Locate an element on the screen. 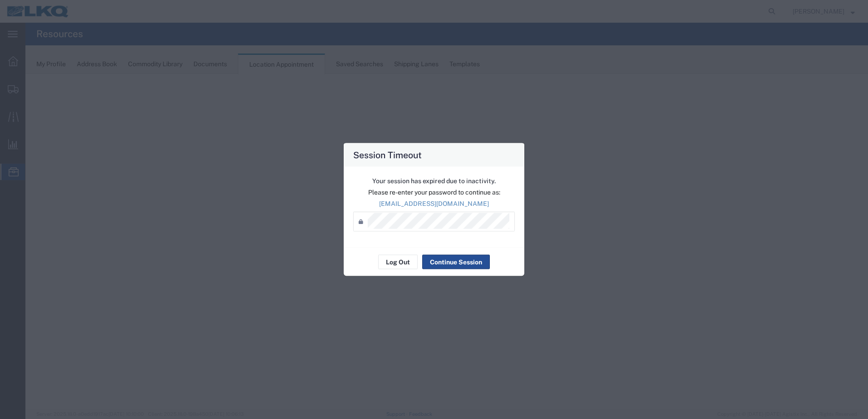  p: Your session has expired due to inactivity. is located at coordinates (434, 181).